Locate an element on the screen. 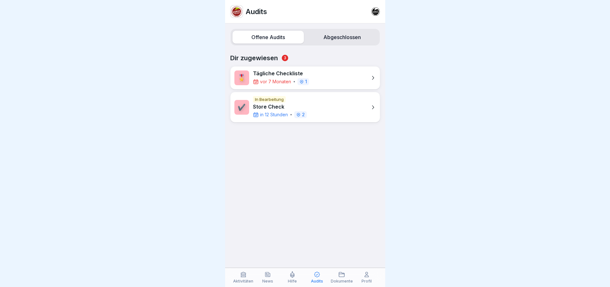 The image size is (610, 287). p: Store Check is located at coordinates (280, 107).